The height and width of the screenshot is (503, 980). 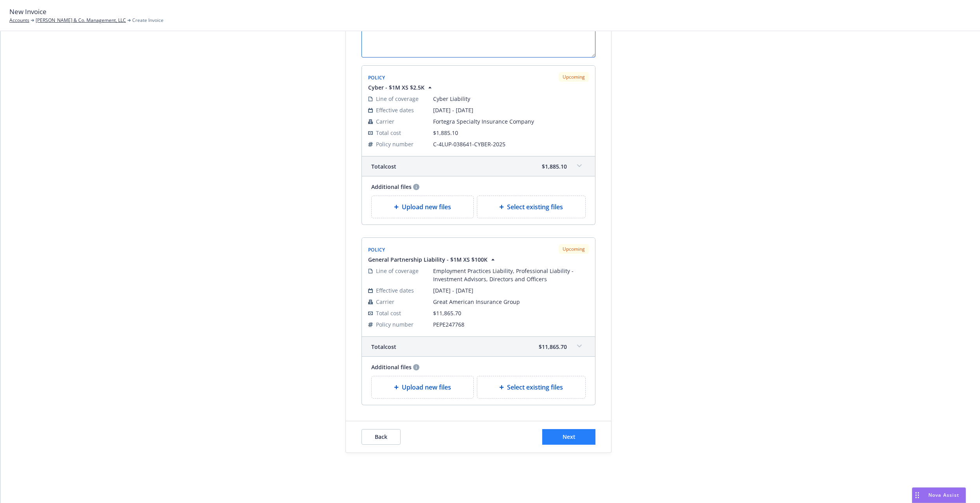 What do you see at coordinates (479, 346) in the screenshot?
I see `div: Totalcost$11,865.70` at bounding box center [479, 346].